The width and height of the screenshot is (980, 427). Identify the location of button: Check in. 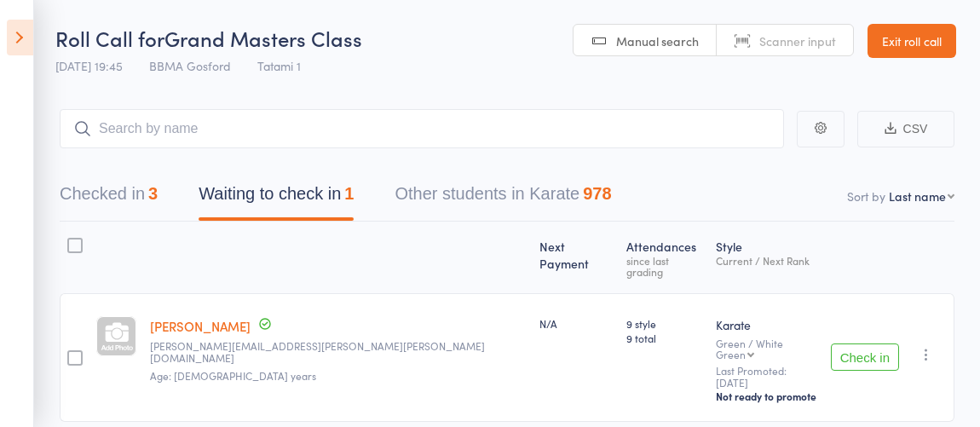
(865, 357).